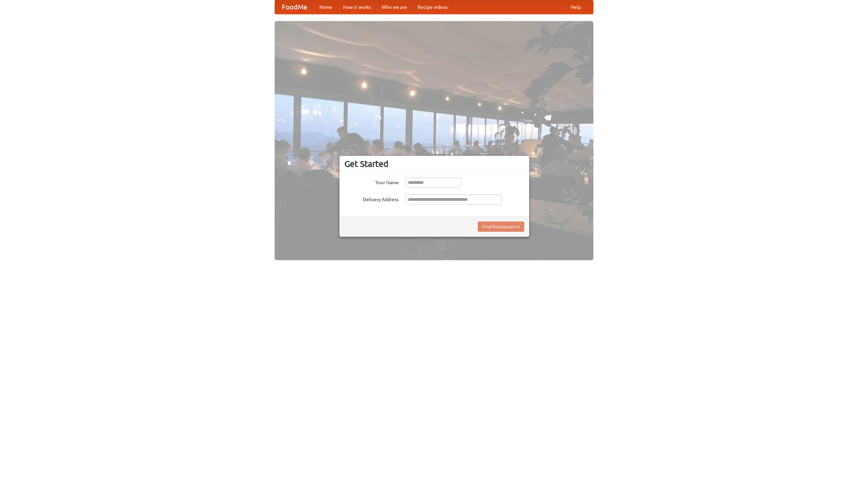 This screenshot has height=480, width=868. I want to click on a: FoodMe, so click(294, 7).